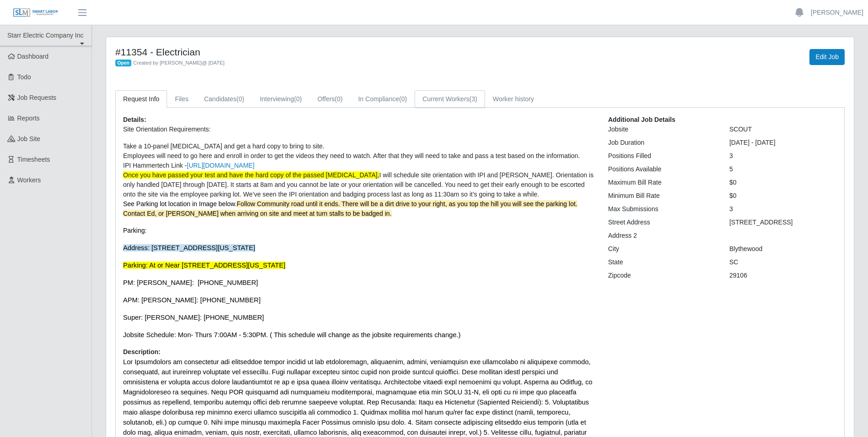  Describe the element at coordinates (166, 129) in the screenshot. I see `span: Site Orientation Requirements:` at that location.